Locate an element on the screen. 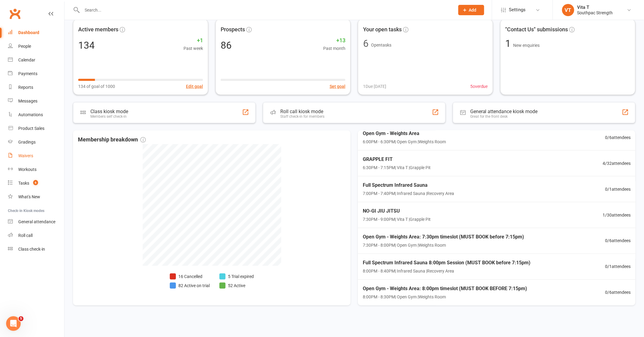 The width and height of the screenshot is (644, 337). a: Dashboard is located at coordinates (36, 33).